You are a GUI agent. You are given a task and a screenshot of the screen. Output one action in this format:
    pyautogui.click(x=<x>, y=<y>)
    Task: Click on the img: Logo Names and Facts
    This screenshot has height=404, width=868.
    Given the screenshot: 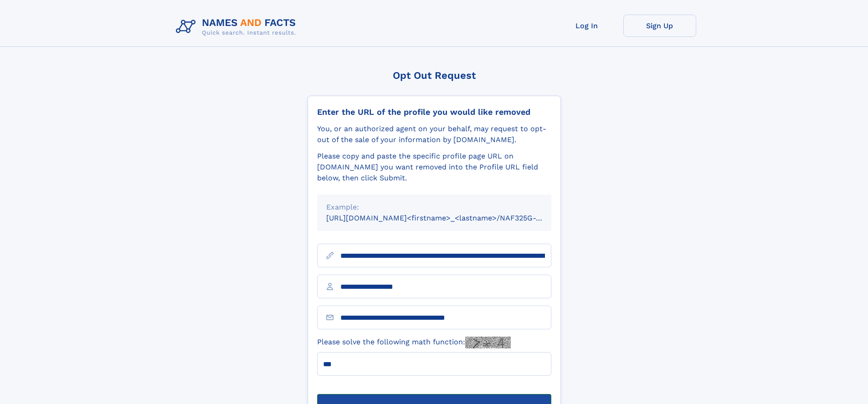 What is the action you would take?
    pyautogui.click(x=238, y=27)
    